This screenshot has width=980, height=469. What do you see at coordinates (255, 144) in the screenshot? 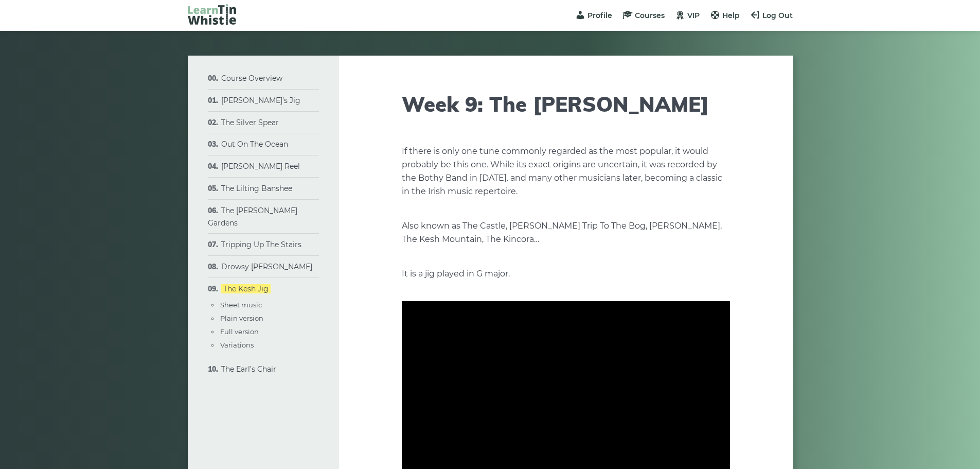
I see `a: Out On The Ocean` at bounding box center [255, 144].